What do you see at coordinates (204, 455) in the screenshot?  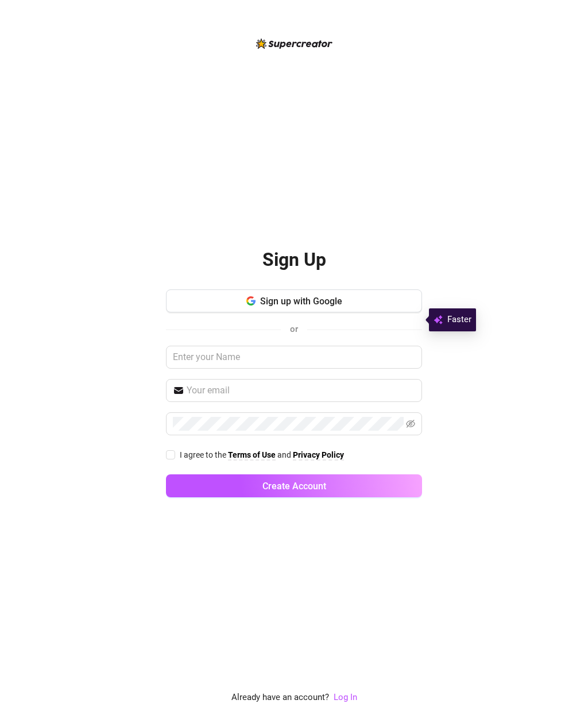 I see `span: I agree to the` at bounding box center [204, 455].